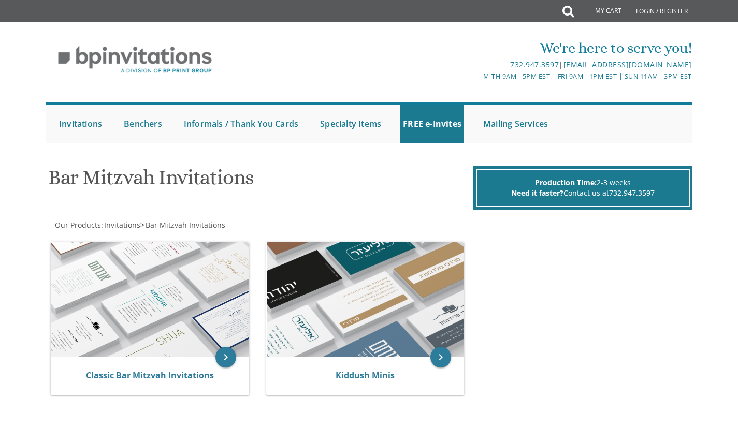  Describe the element at coordinates (477, 48) in the screenshot. I see `div: We're here to serve you!` at that location.